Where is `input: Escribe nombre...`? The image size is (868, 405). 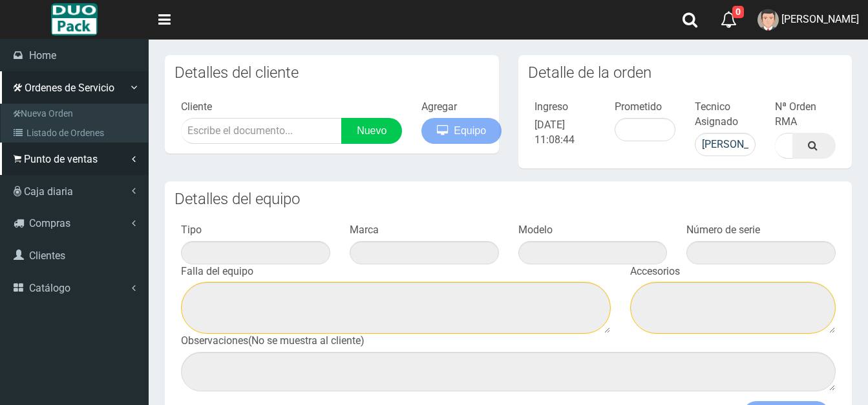
input: Escribe nombre... is located at coordinates (726, 144).